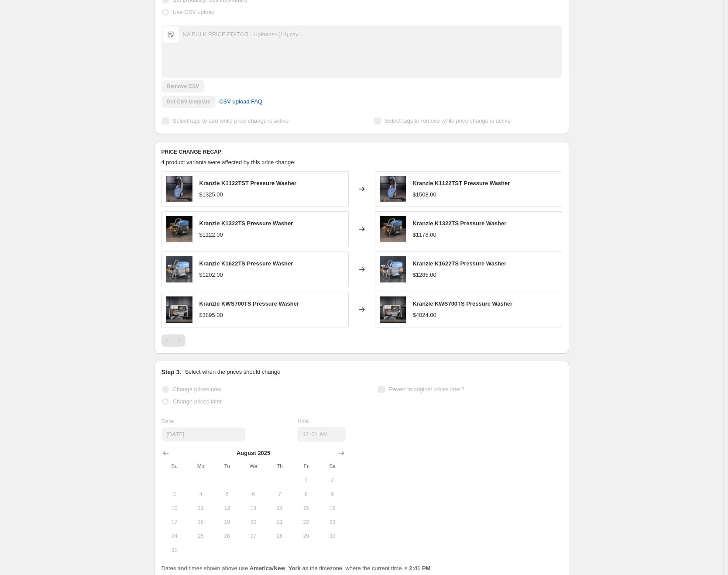 The image size is (728, 575). Describe the element at coordinates (229, 162) in the screenshot. I see `span: 4 product variants were affected by this price change:` at that location.